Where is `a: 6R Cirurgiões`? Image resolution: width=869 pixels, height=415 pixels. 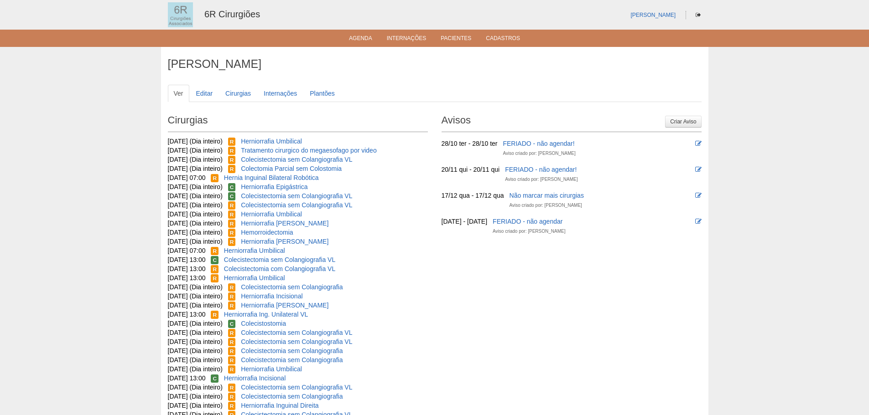
a: 6R Cirurgiões is located at coordinates (232, 14).